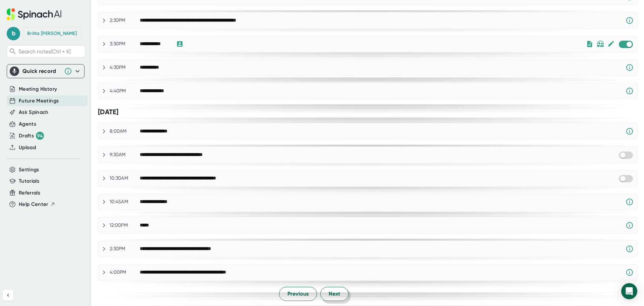 The width and height of the screenshot is (644, 306). Describe the element at coordinates (601, 44) in the screenshot. I see `img: internal-only.bf9814430b306fe8849ed4717edd4846.svg` at that location.